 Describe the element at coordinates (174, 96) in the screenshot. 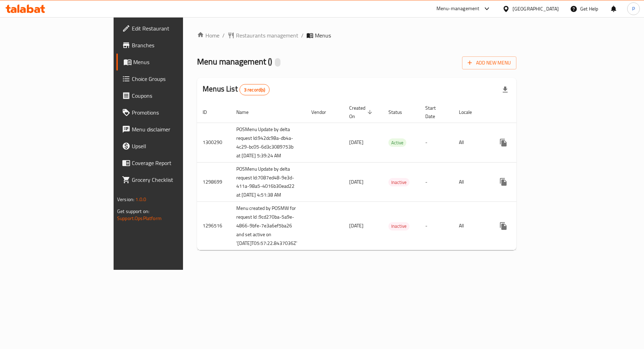

I see `span: Coupons` at that location.